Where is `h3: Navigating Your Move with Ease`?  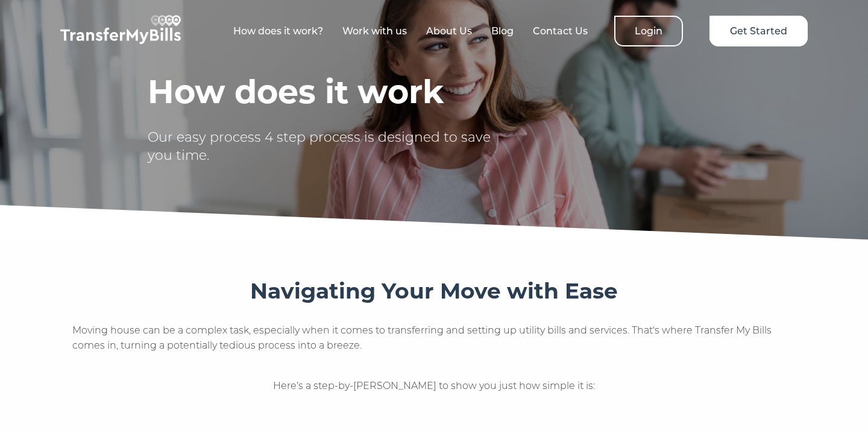 h3: Navigating Your Move with Ease is located at coordinates (434, 291).